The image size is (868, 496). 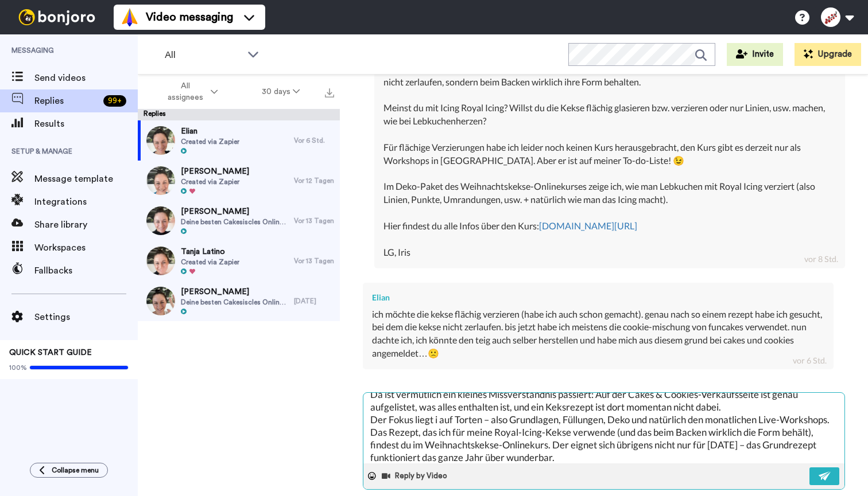 What do you see at coordinates (825, 476) in the screenshot?
I see `img: send-white.svg` at bounding box center [825, 476].